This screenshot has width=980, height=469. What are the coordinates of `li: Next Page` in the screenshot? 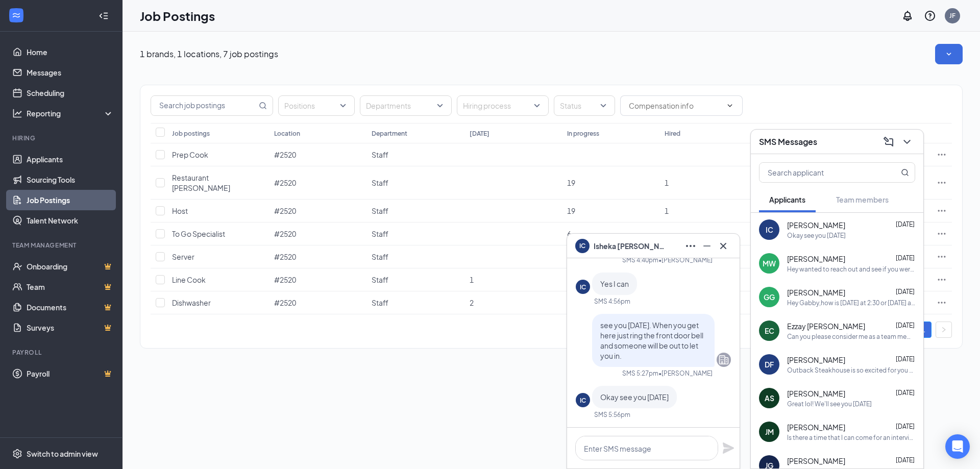 It's located at (943, 330).